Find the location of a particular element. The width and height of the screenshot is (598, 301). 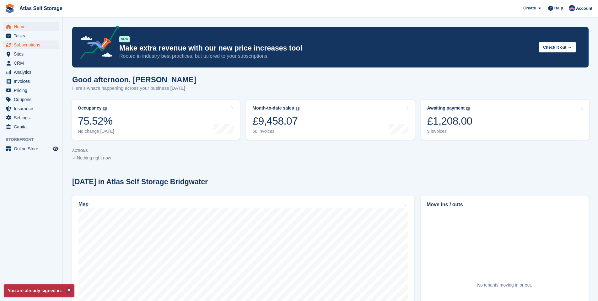

img: blank_slate_check_icon-ba018cac091ee9be17c0a81a6c232d5eb81de652e7a59be601be346b1b6ddf79.svg is located at coordinates (74, 158).